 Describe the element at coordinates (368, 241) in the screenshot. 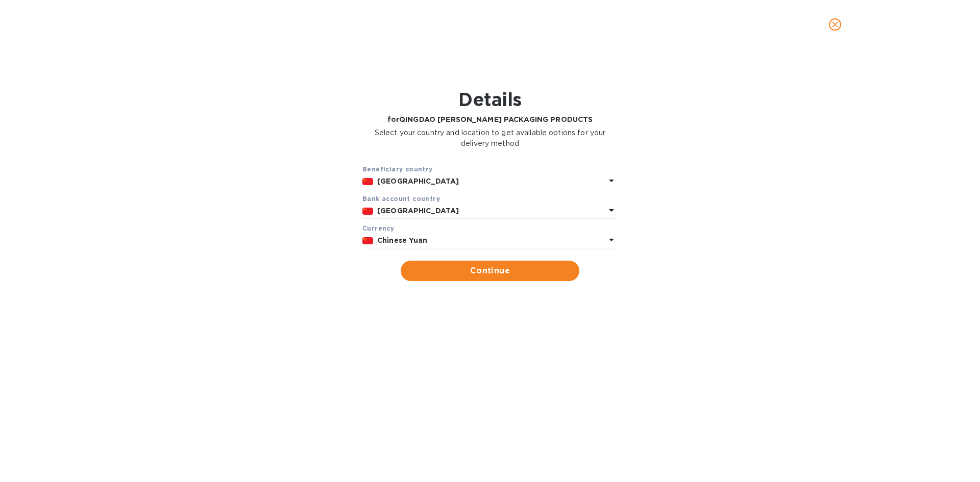

I see `img: CNY` at that location.